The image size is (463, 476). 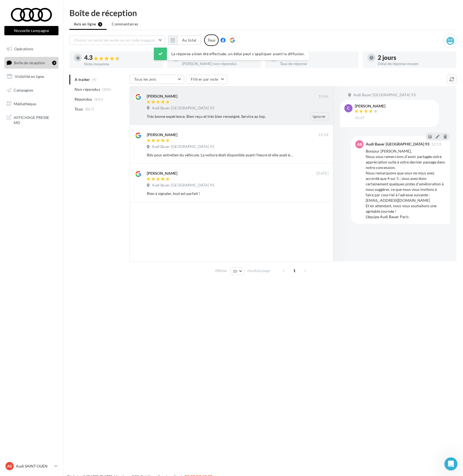 I want to click on div: Rdv pour entretien du véhicule. La voiture était disponible avant l’heure et elle avait été netto..., so click(x=220, y=155).